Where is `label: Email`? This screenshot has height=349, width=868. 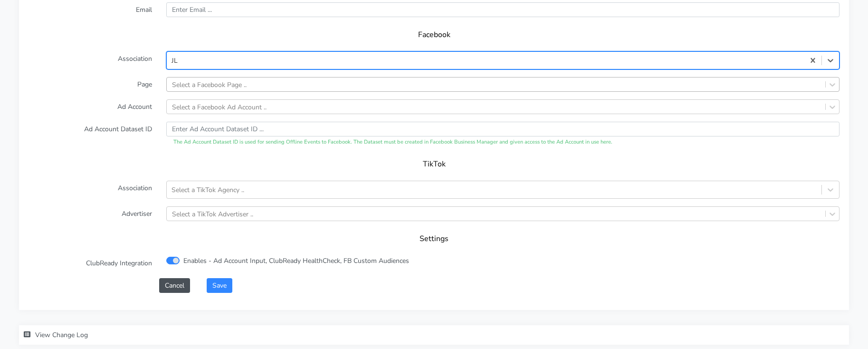 label: Email is located at coordinates (90, 10).